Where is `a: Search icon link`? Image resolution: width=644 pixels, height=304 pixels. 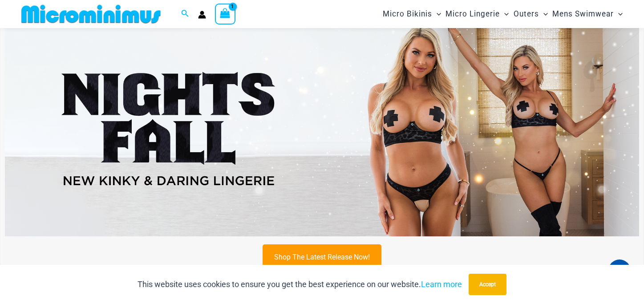
a: Search icon link is located at coordinates (185, 14).